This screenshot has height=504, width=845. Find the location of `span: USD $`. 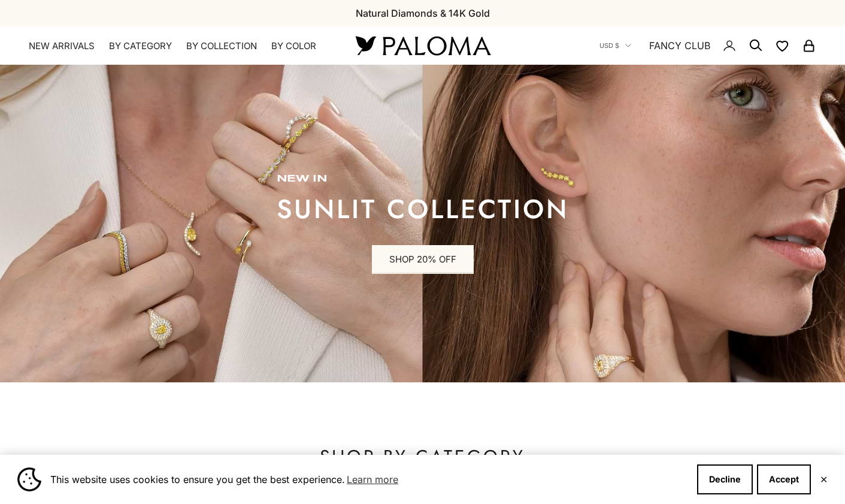

span: USD $ is located at coordinates (609, 45).